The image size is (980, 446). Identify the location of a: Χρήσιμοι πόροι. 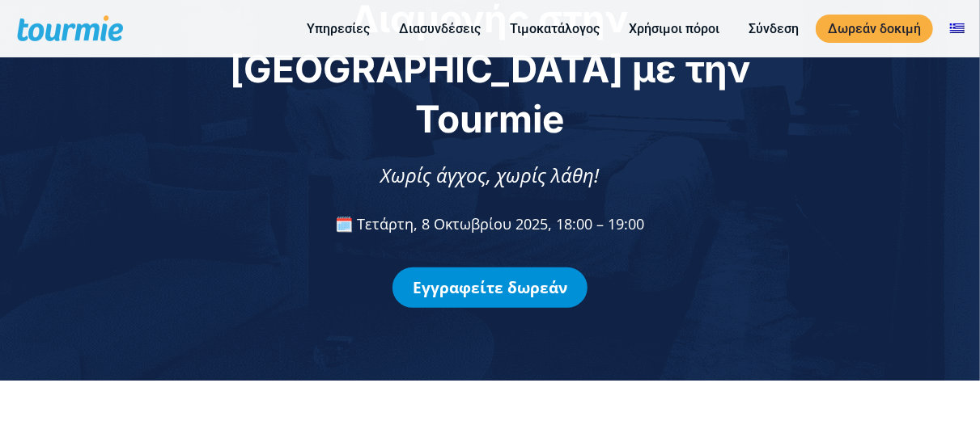
(673, 28).